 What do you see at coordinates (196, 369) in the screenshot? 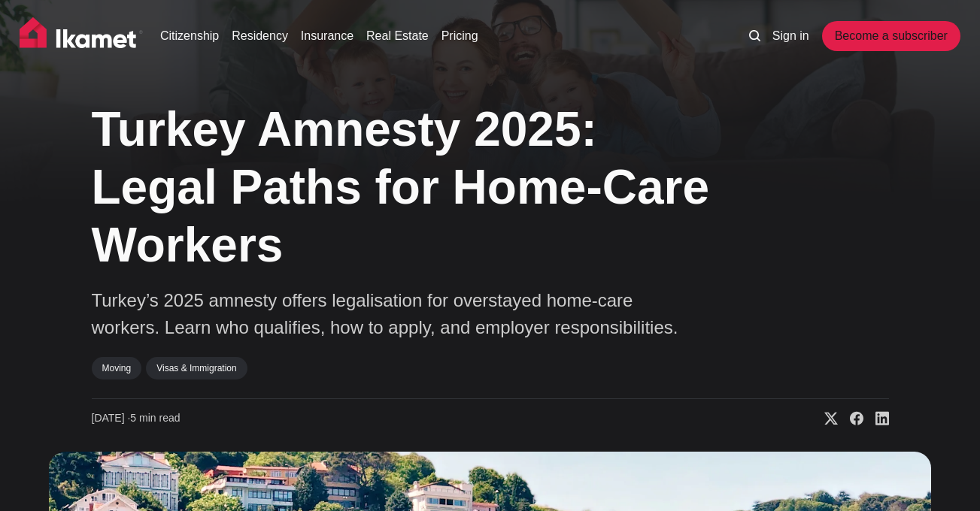
I see `a: Visas & Immigration` at bounding box center [196, 369].